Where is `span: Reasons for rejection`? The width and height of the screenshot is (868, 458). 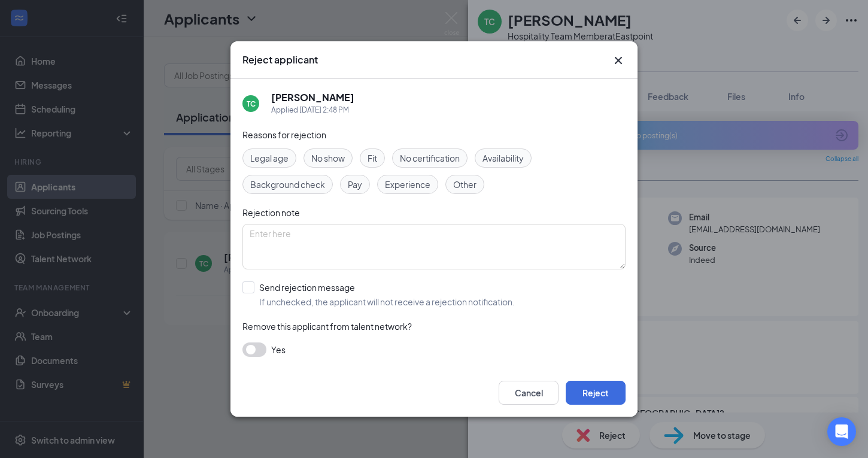 span: Reasons for rejection is located at coordinates (284, 135).